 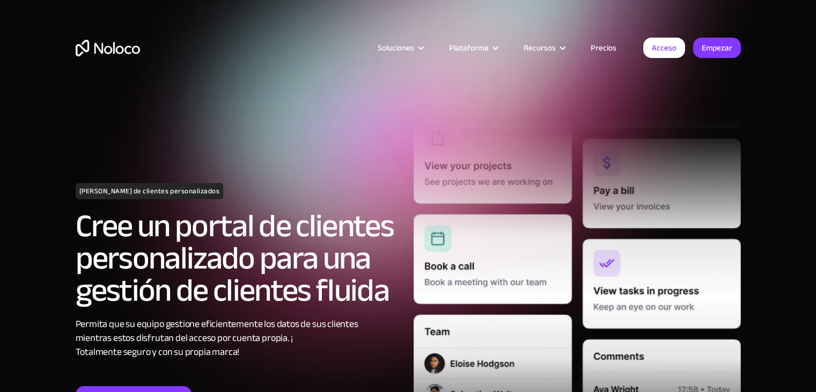 What do you see at coordinates (540, 48) in the screenshot?
I see `font: Recursos` at bounding box center [540, 48].